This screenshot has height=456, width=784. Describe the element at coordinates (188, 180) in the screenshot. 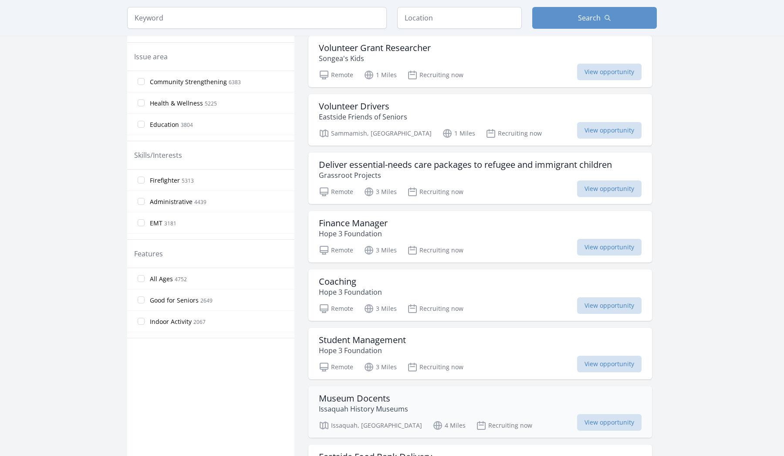

I see `span: 5313` at that location.